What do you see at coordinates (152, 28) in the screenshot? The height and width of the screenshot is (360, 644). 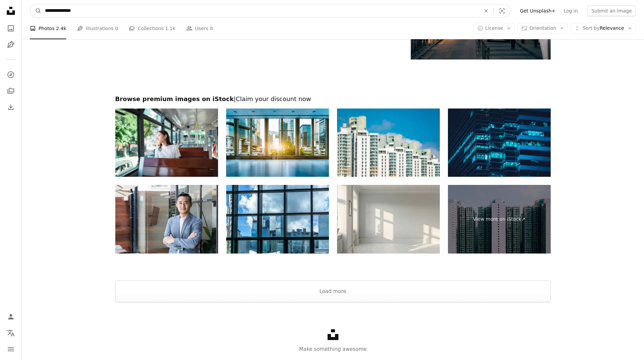 I see `a: Collections 1.1k` at bounding box center [152, 28].